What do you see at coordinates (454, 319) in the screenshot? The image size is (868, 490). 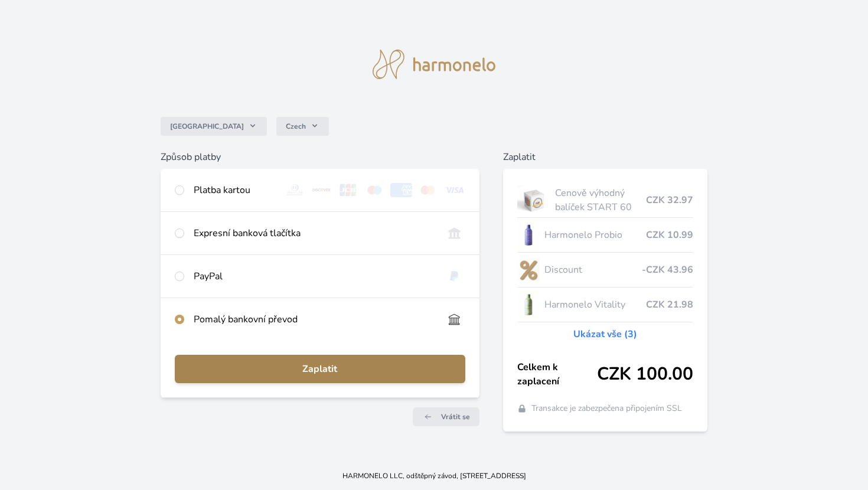 I see `img: bankTransfer_IBAN.svg` at bounding box center [454, 319].